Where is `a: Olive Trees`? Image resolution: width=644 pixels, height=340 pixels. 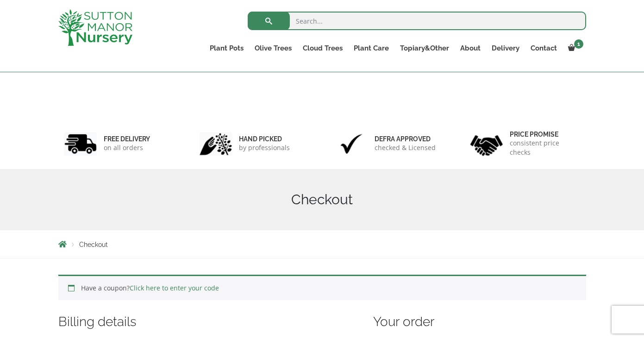
a: Olive Trees is located at coordinates (273, 48).